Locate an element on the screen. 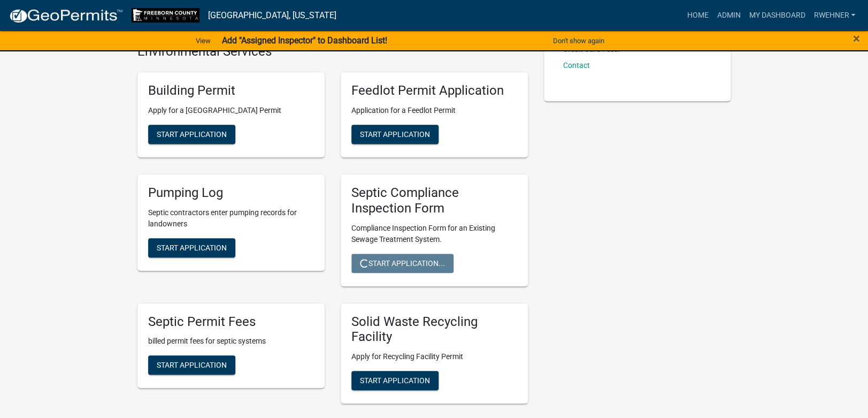 This screenshot has width=868, height=418. h5: Feedlot Permit Application is located at coordinates (434, 90).